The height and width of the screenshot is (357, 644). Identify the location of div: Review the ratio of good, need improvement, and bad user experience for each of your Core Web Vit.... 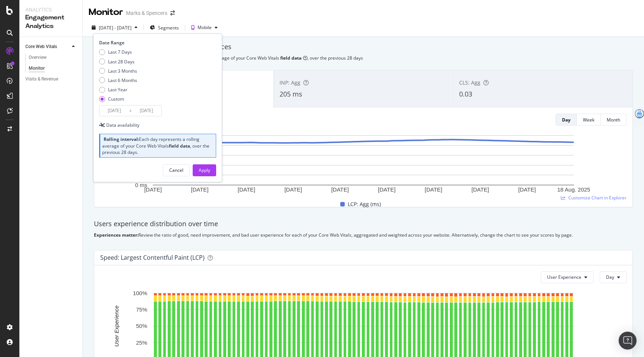
(363, 235).